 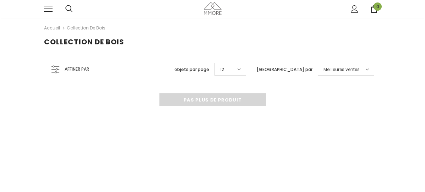 I want to click on span: Meilleures ventes, so click(x=341, y=70).